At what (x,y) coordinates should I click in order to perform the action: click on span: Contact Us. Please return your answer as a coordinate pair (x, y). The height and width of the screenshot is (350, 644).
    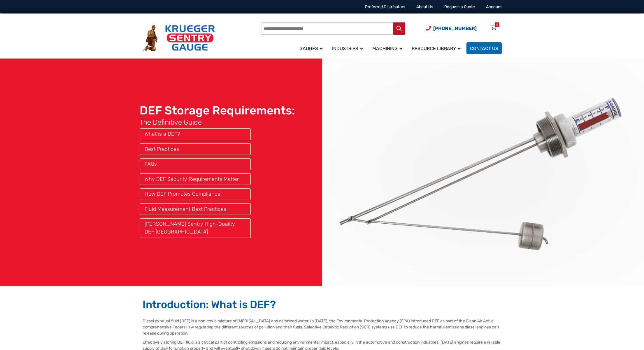
    Looking at the image, I should click on (484, 48).